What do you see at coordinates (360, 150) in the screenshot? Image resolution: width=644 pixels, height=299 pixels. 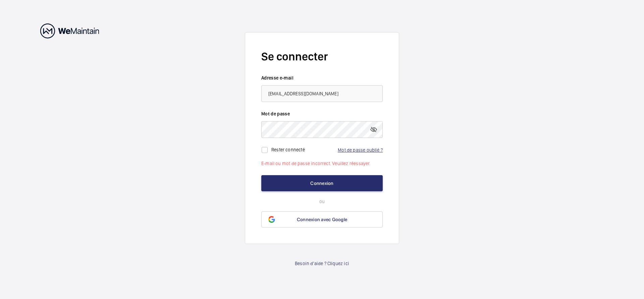 I see `a: Mot de passe oublié ?` at bounding box center [360, 150].